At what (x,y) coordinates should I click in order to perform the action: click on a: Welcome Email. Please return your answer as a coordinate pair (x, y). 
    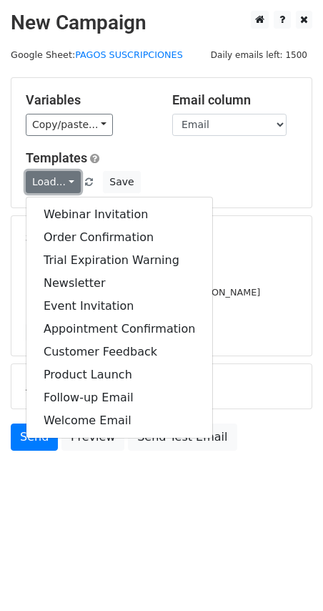
    Looking at the image, I should click on (119, 421).